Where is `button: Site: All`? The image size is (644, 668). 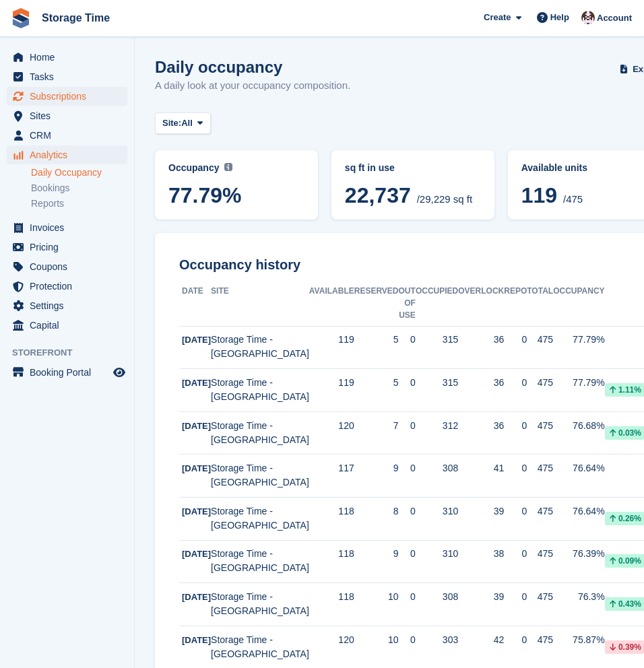 button: Site: All is located at coordinates (183, 123).